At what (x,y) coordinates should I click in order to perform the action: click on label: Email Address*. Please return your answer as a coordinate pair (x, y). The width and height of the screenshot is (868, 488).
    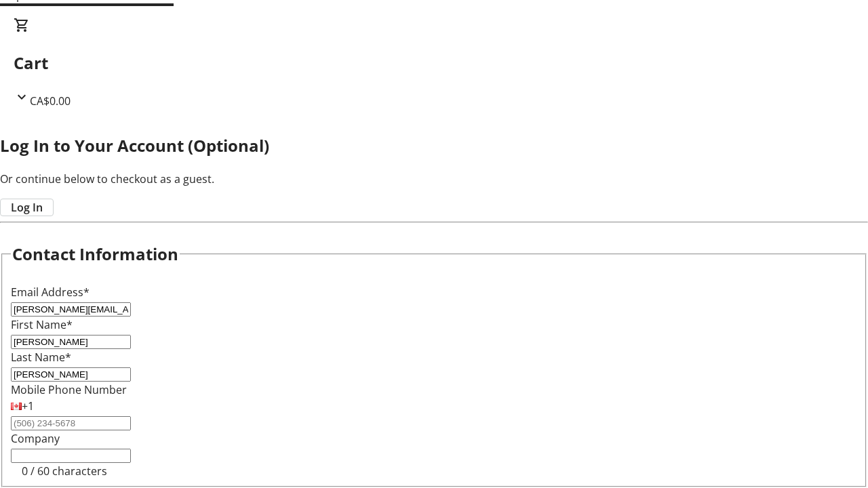
    Looking at the image, I should click on (50, 292).